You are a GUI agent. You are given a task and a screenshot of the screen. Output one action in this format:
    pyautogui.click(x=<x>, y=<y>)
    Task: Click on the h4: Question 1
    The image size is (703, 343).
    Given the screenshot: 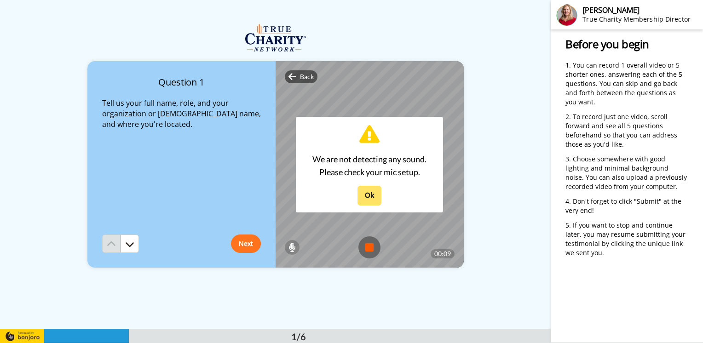 What is the action you would take?
    pyautogui.click(x=181, y=82)
    